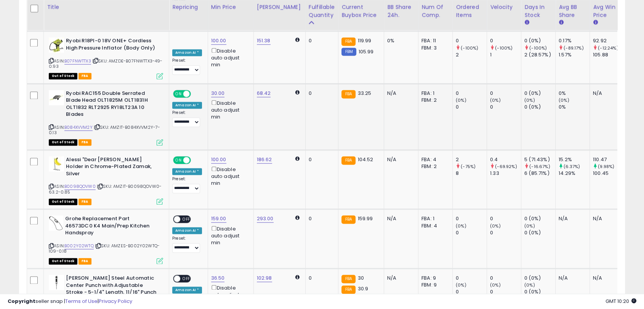  Describe the element at coordinates (401, 11) in the screenshot. I see `div: BB Share 24h.` at that location.